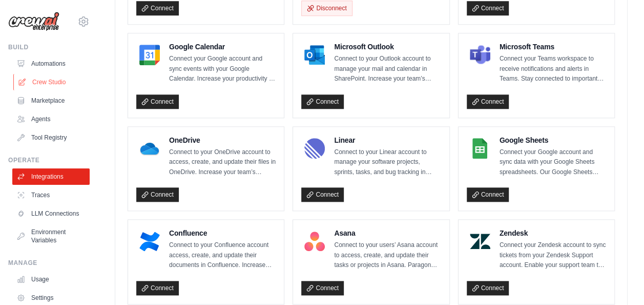  What do you see at coordinates (553, 233) in the screenshot?
I see `h4: Zendesk` at bounding box center [553, 233].